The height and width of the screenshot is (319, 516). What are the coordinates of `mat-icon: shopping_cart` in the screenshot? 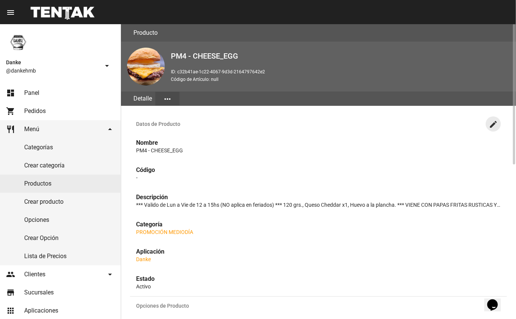 It's located at (11, 111).